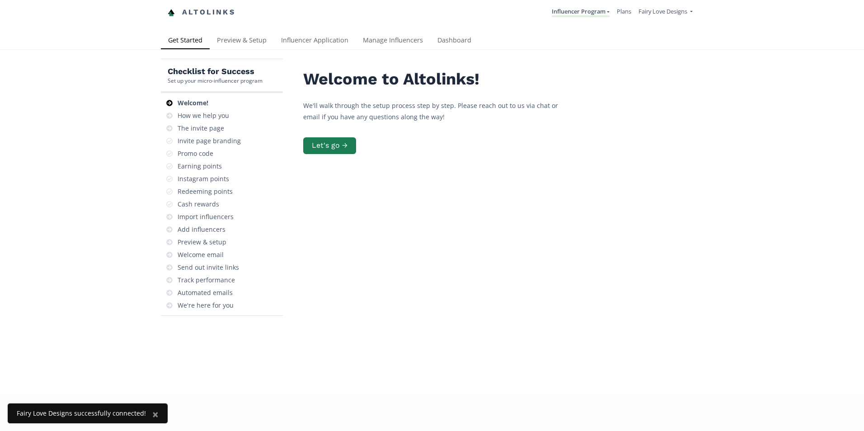 This screenshot has height=431, width=864. I want to click on a: Manage Influencers, so click(393, 41).